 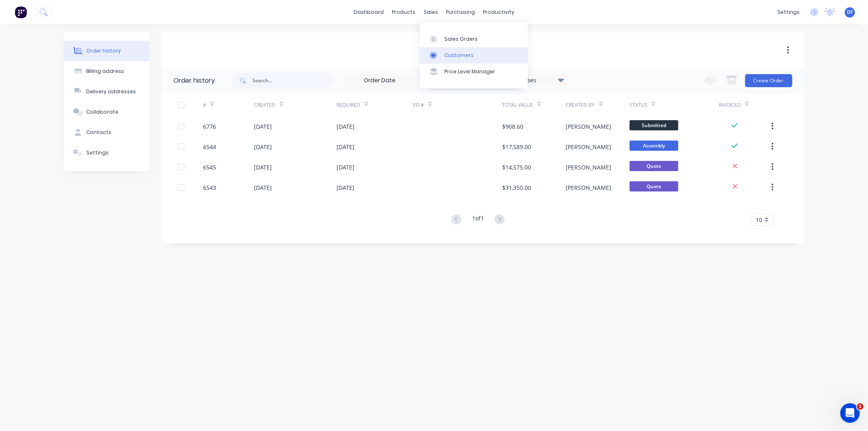 What do you see at coordinates (513, 126) in the screenshot?
I see `div: $908.60` at bounding box center [513, 126].